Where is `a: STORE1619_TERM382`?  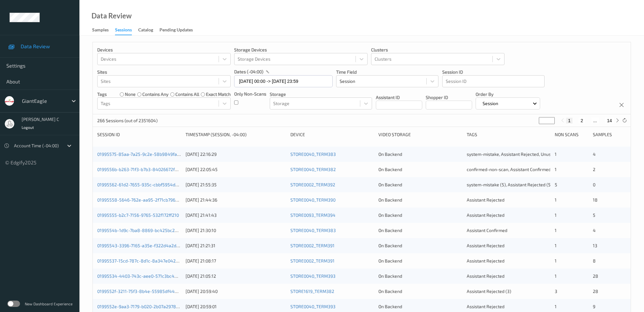 a: STORE1619_TERM382 is located at coordinates (312, 291).